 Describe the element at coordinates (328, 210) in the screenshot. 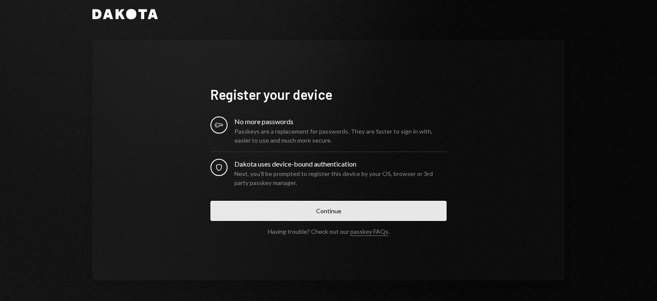

I see `button: Continue` at that location.